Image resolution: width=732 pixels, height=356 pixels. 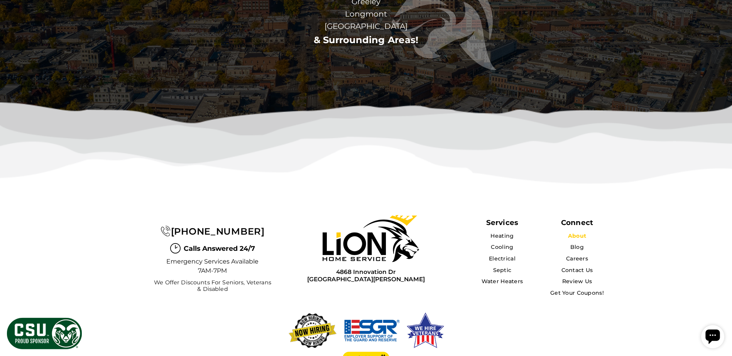 I want to click on a: & Surrounding Areas!, so click(x=366, y=40).